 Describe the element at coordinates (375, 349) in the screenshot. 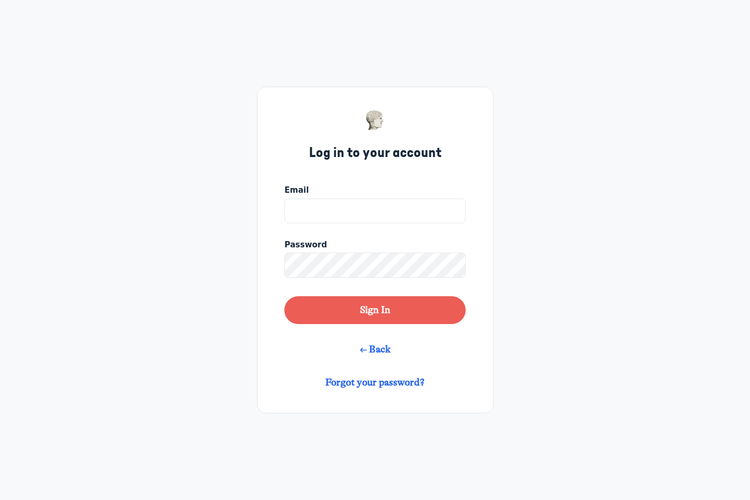

I see `a: ← Back` at that location.